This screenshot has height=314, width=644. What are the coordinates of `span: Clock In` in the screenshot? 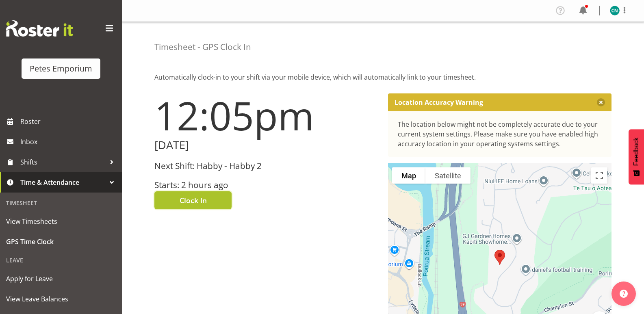 It's located at (193, 201).